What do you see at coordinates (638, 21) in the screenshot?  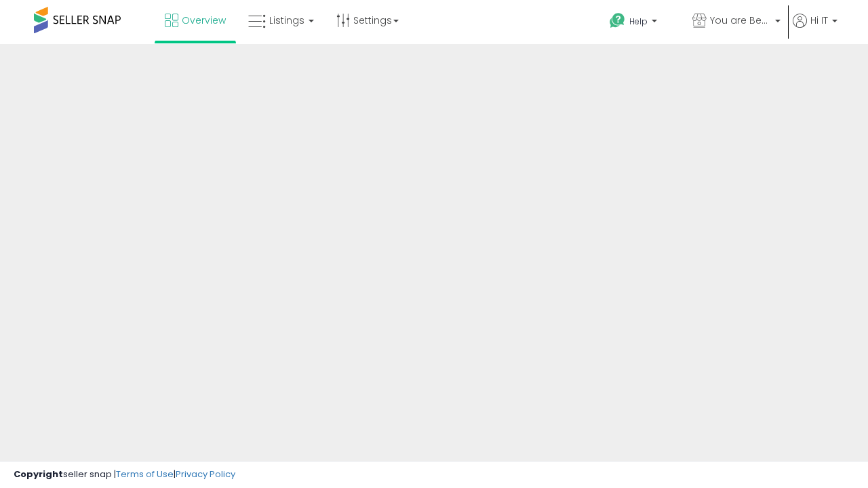 I see `span: Help` at bounding box center [638, 21].